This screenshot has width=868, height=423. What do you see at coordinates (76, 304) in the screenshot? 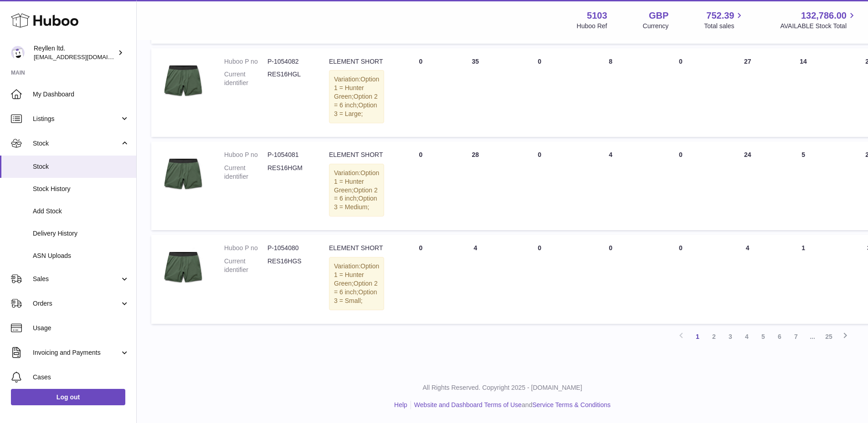
I see `span: Orders` at bounding box center [76, 304].